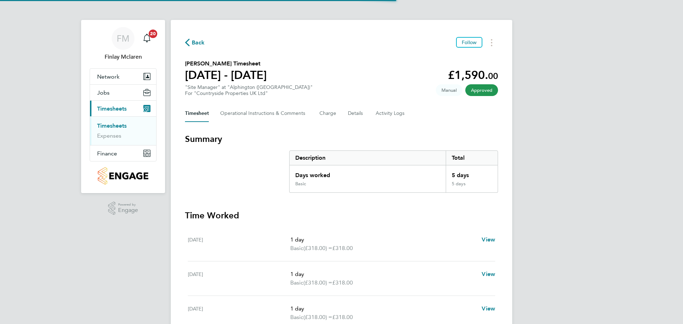  Describe the element at coordinates (249, 93) in the screenshot. I see `div: For "Countryside Properties UK Ltd"` at that location.